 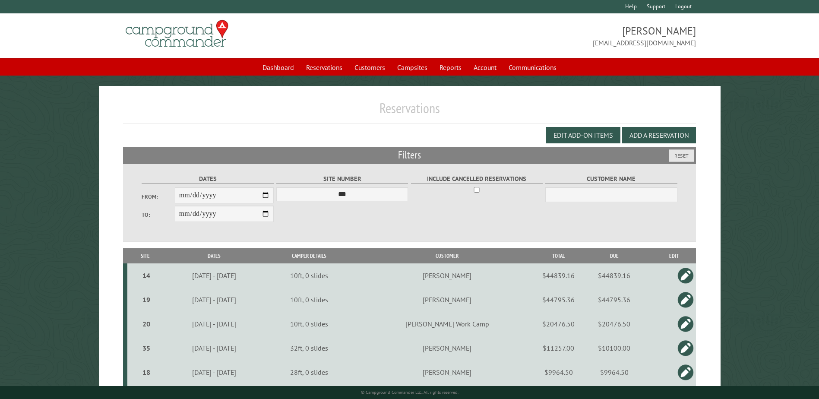 What do you see at coordinates (146, 276) in the screenshot?
I see `div: 14` at bounding box center [146, 276].